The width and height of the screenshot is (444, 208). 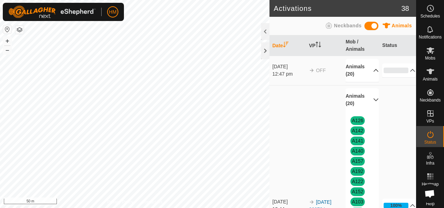 I want to click on a: A142, so click(x=358, y=130).